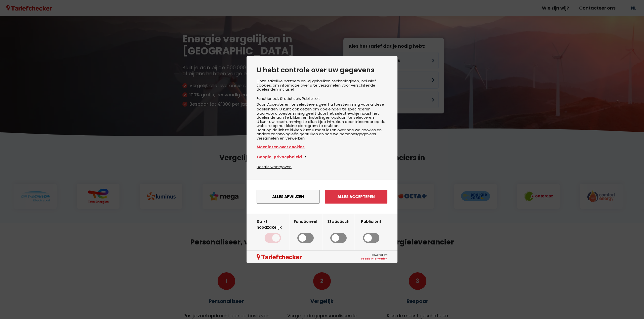  I want to click on a: Meer lezen over cookies, so click(322, 147).